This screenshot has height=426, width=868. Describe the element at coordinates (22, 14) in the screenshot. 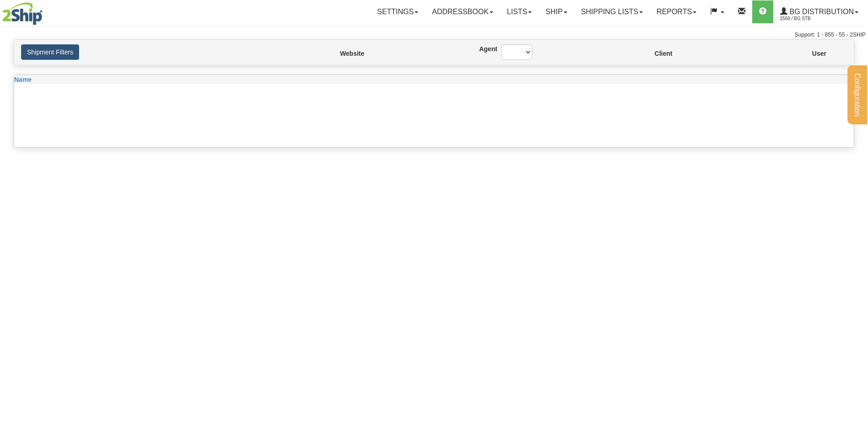

I see `img: logo2569.jpg` at that location.